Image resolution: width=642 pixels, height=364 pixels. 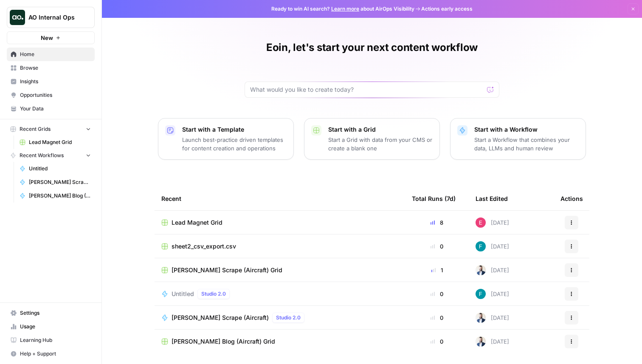 I want to click on a: Learn more, so click(x=345, y=9).